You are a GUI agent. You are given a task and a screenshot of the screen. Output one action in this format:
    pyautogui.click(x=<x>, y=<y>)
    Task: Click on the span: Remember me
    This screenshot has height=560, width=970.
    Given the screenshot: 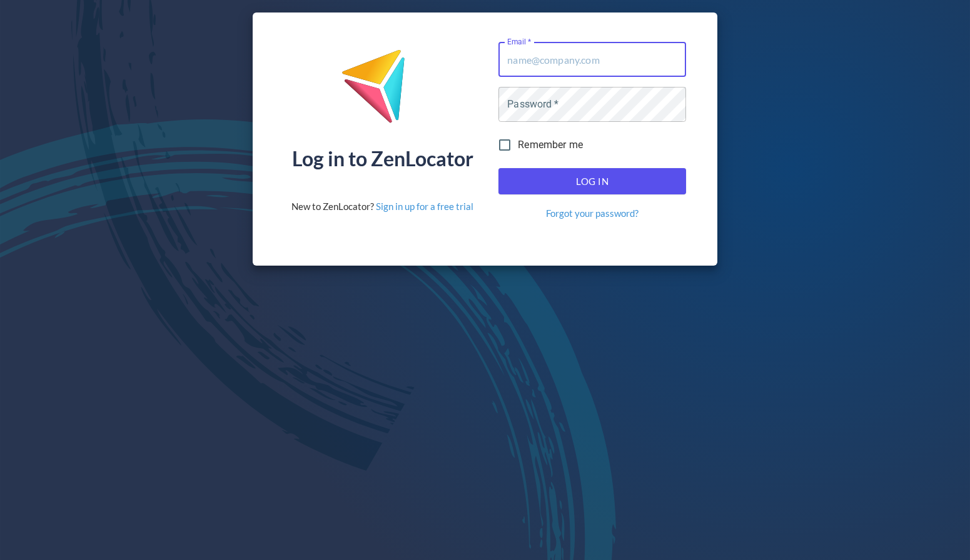 What is the action you would take?
    pyautogui.click(x=551, y=145)
    